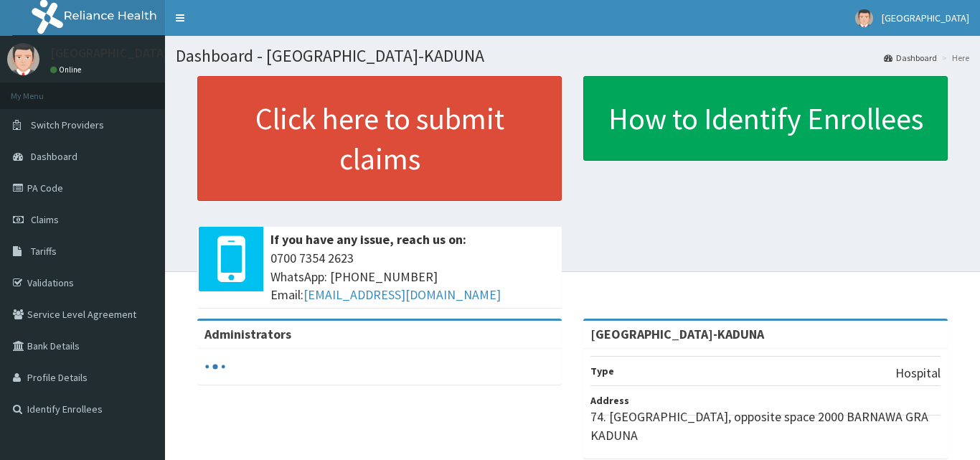  I want to click on span: Switch Providers, so click(67, 125).